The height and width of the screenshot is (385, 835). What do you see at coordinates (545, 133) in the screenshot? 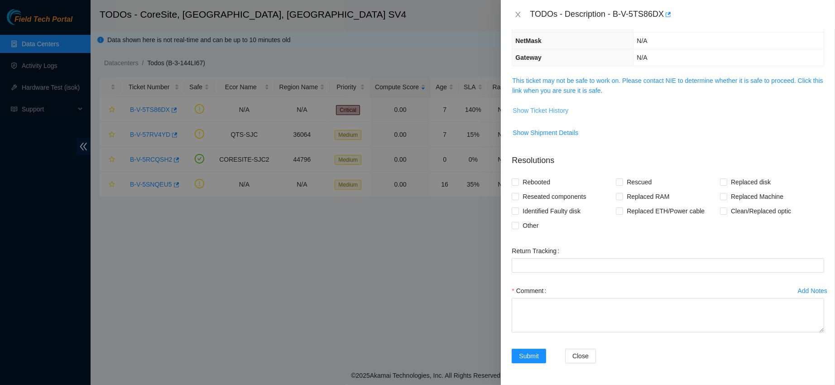
I see `span: Show Shipment Details` at bounding box center [545, 133].